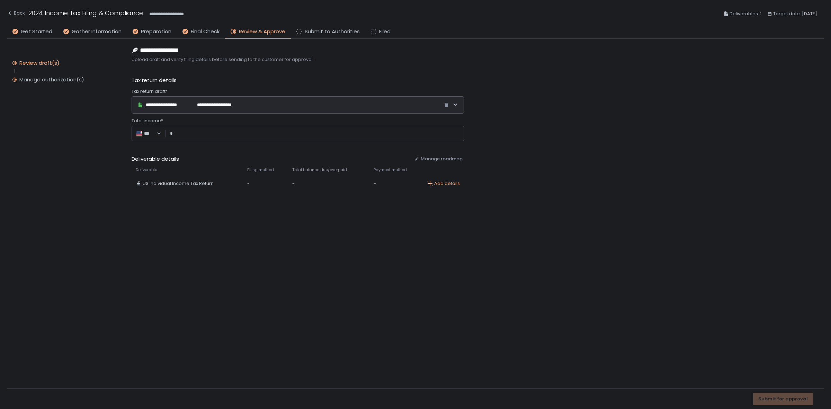  I want to click on div: Add details, so click(444, 184).